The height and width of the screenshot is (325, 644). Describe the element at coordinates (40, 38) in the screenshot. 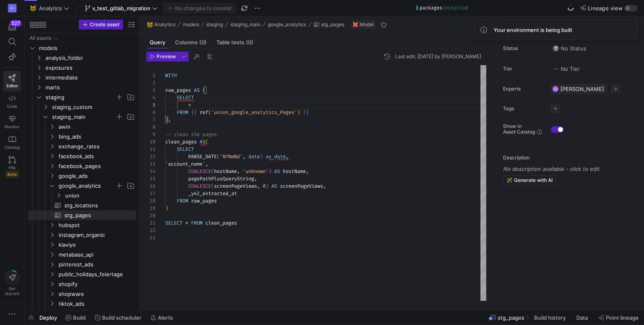

I see `div: All assets` at that location.